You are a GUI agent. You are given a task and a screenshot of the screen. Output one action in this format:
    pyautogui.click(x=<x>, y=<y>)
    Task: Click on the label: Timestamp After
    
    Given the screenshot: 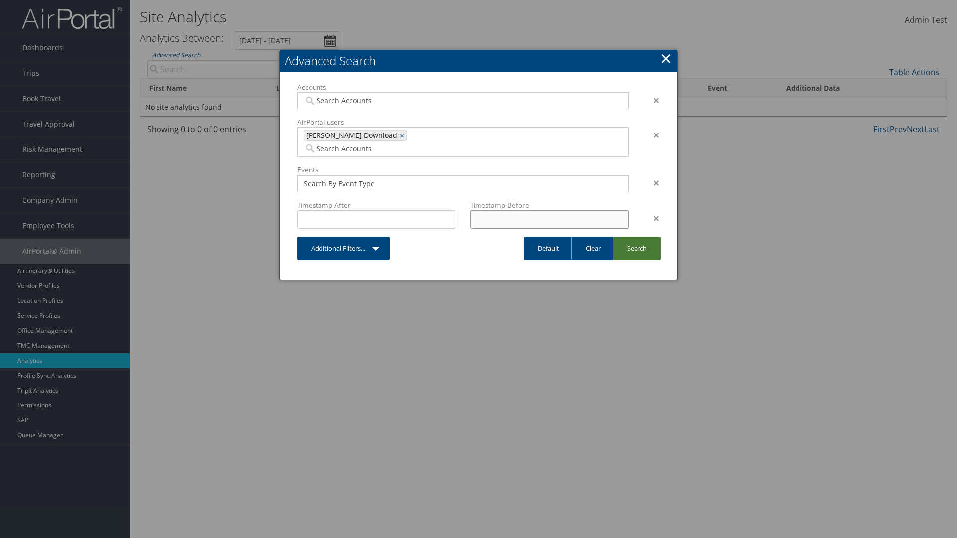 What is the action you would take?
    pyautogui.click(x=376, y=205)
    